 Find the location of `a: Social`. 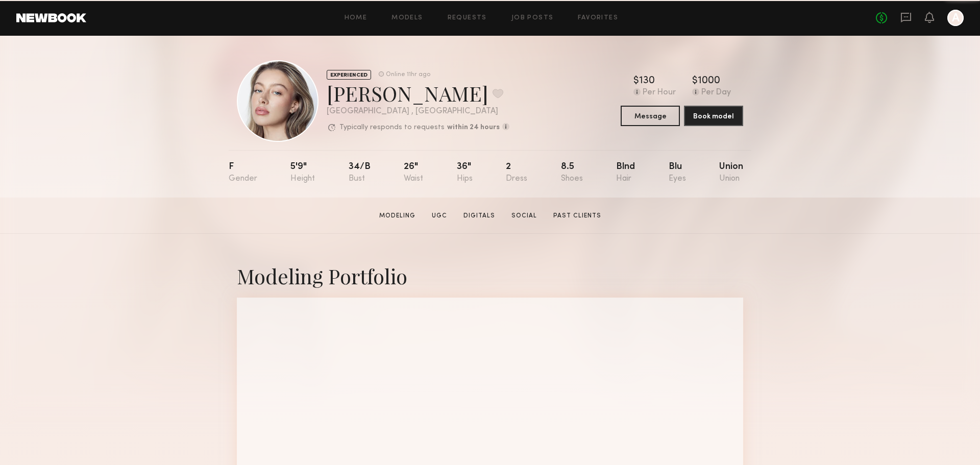

a: Social is located at coordinates (524, 216).